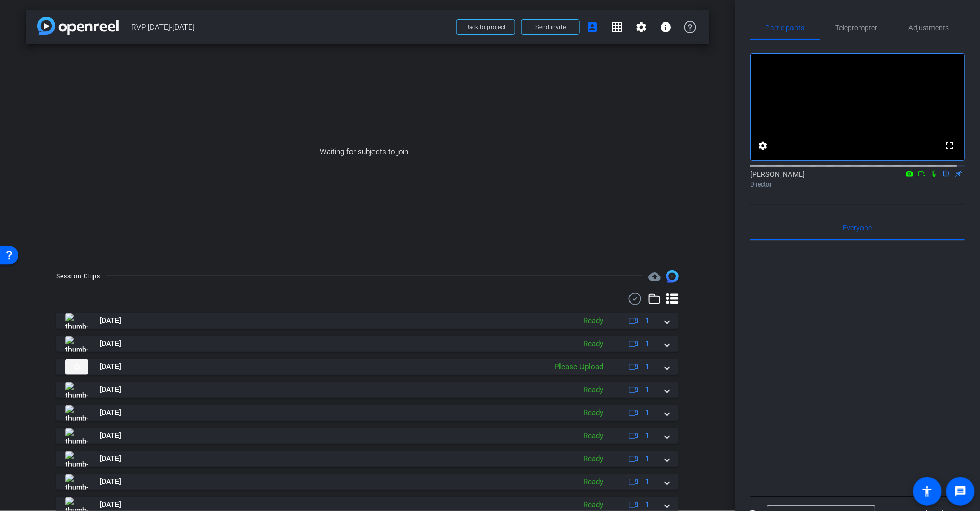 Image resolution: width=980 pixels, height=511 pixels. I want to click on mat-icon: grid_on, so click(617, 27).